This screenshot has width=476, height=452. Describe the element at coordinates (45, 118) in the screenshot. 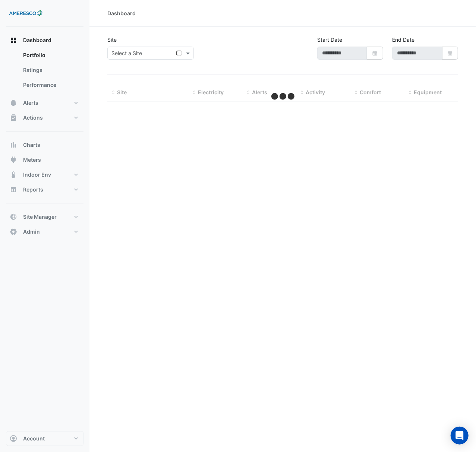

I see `button: Actions` at that location.